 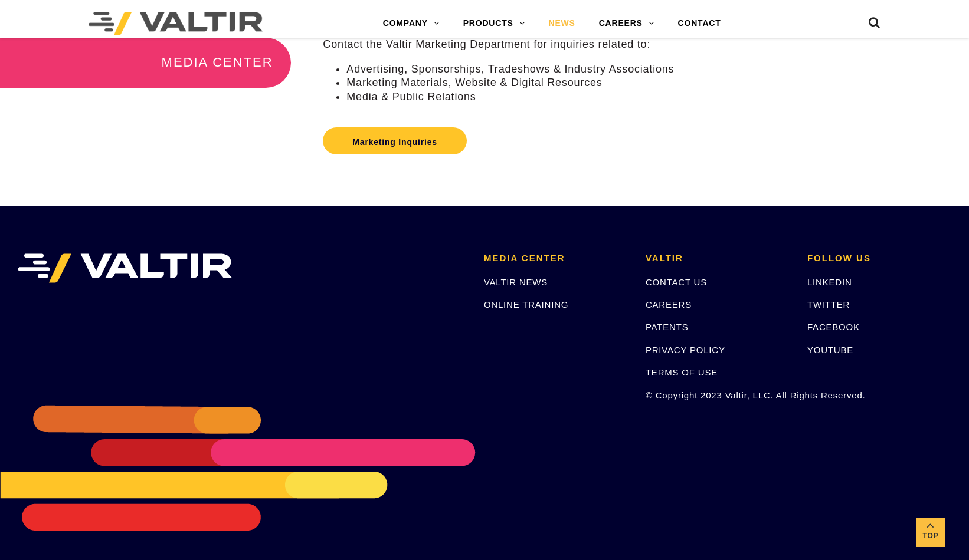 What do you see at coordinates (830, 349) in the screenshot?
I see `a: YOUTUBE` at bounding box center [830, 349].